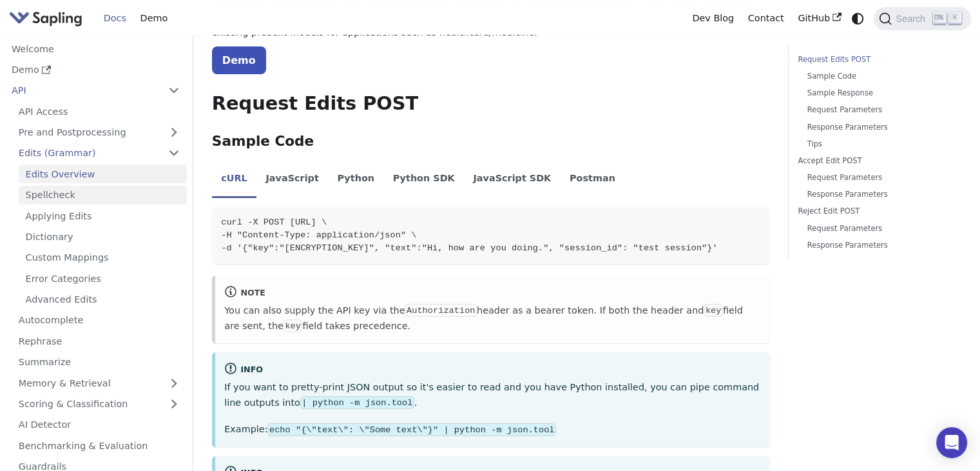 The height and width of the screenshot is (471, 980). Describe the element at coordinates (102, 237) in the screenshot. I see `a: Dictionary` at that location.